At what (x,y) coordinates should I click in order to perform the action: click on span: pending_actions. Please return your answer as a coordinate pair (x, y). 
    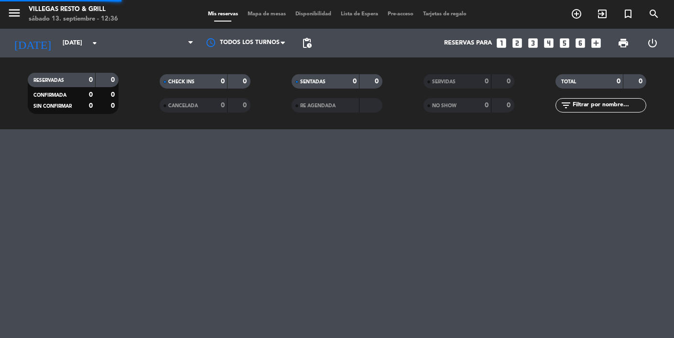
    Looking at the image, I should click on (307, 43).